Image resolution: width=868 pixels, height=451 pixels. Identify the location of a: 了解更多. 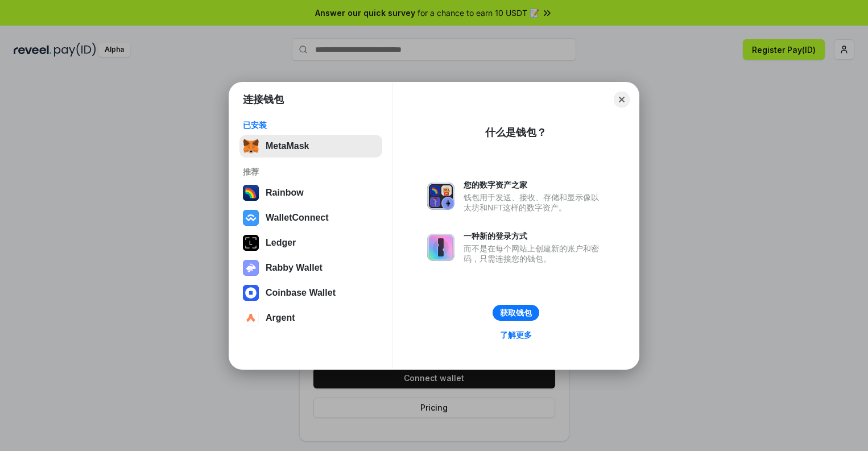
(516, 335).